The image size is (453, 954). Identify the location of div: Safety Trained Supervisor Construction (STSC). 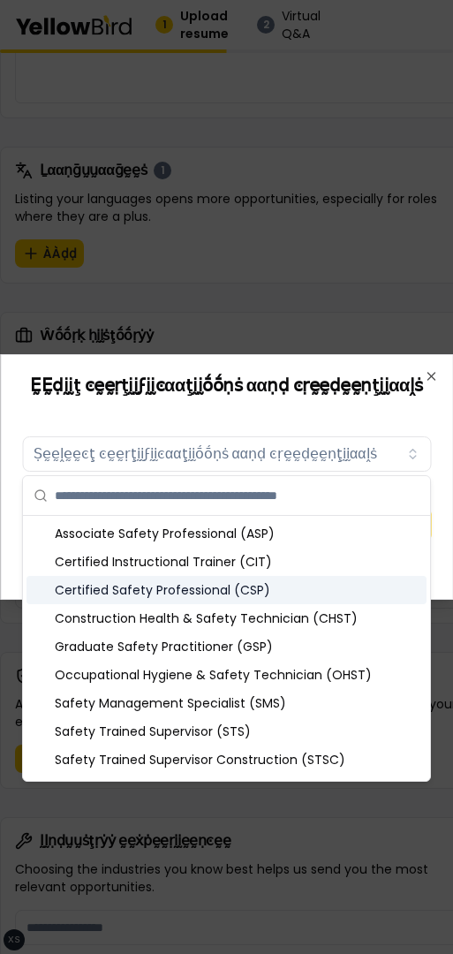
(226, 760).